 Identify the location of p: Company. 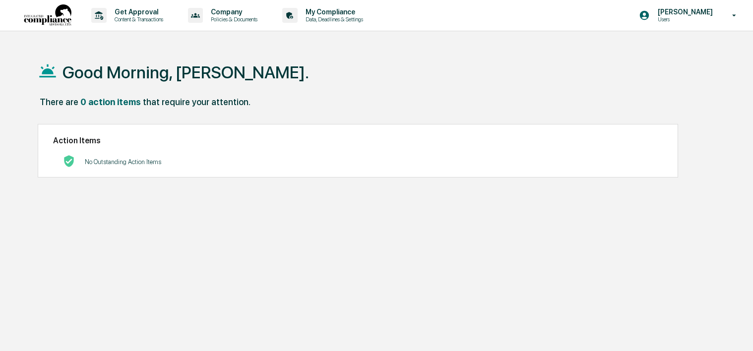
(233, 12).